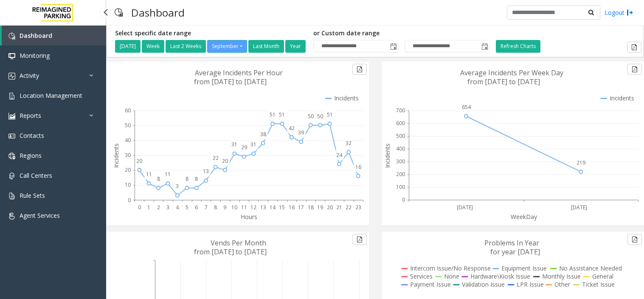  What do you see at coordinates (339, 207) in the screenshot?
I see `text: 21` at bounding box center [339, 207].